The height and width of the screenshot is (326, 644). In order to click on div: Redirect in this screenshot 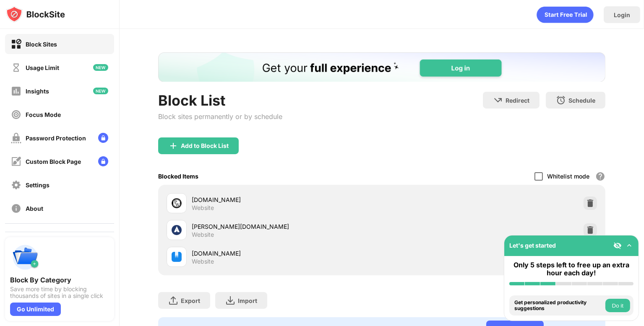, I will do `click(517, 100)`.